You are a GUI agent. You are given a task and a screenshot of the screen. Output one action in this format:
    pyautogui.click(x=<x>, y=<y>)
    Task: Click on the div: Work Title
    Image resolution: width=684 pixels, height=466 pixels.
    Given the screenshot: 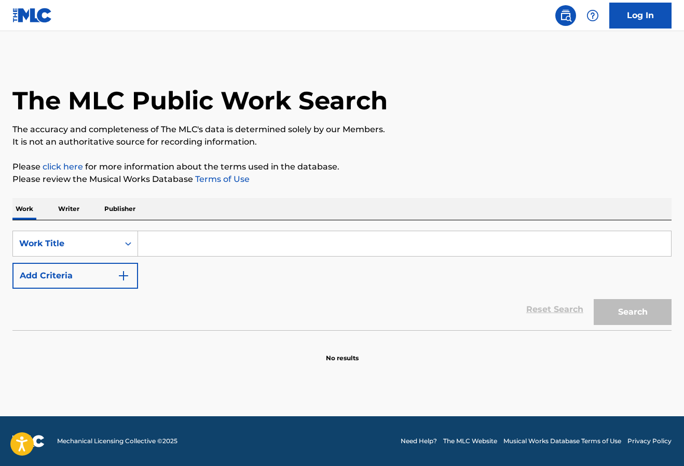 What is the action you would take?
    pyautogui.click(x=66, y=244)
    